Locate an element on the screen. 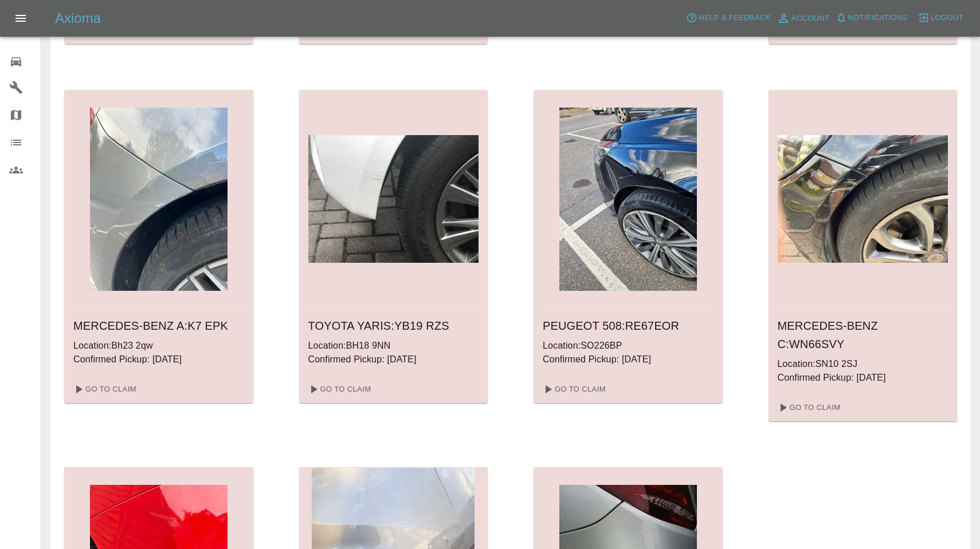 This screenshot has height=549, width=980. button: Open drawer is located at coordinates (21, 18).